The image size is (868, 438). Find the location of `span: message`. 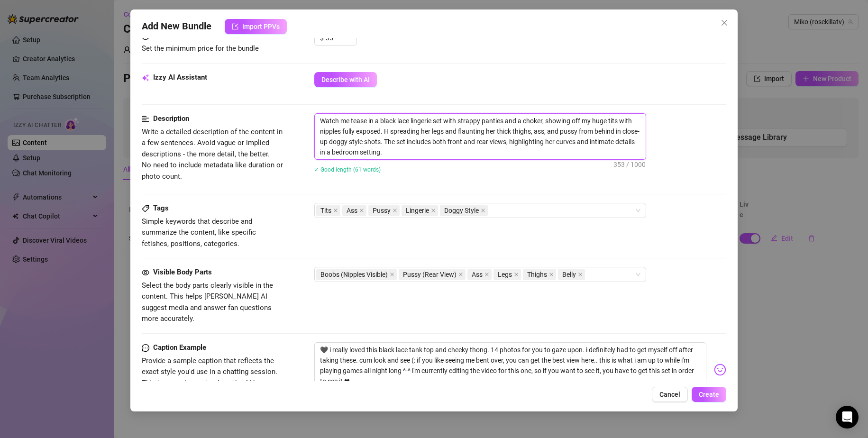

span: message is located at coordinates (145, 348).